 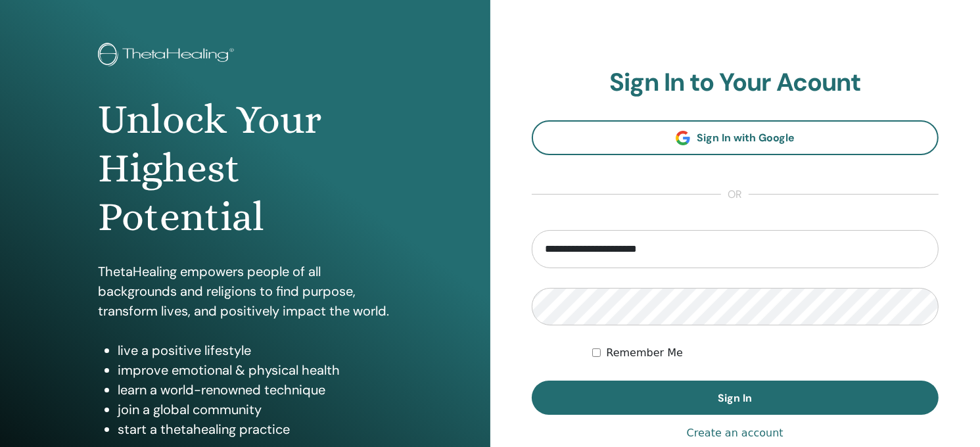 I want to click on span: or, so click(x=735, y=195).